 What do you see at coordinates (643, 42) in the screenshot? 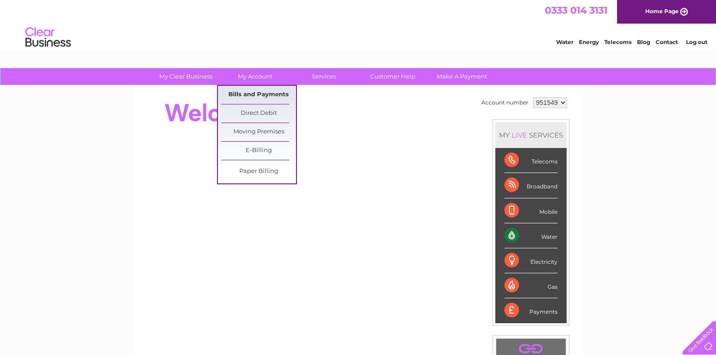
I see `a: Blog` at bounding box center [643, 42].